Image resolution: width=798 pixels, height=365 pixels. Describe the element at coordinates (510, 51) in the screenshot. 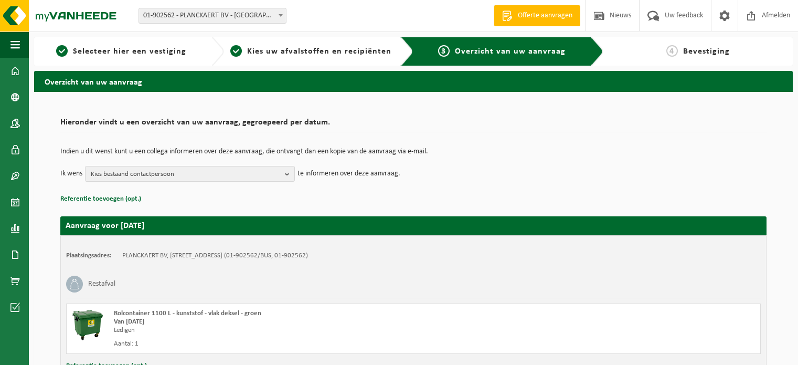

I see `span: Overzicht van uw aanvraag` at that location.